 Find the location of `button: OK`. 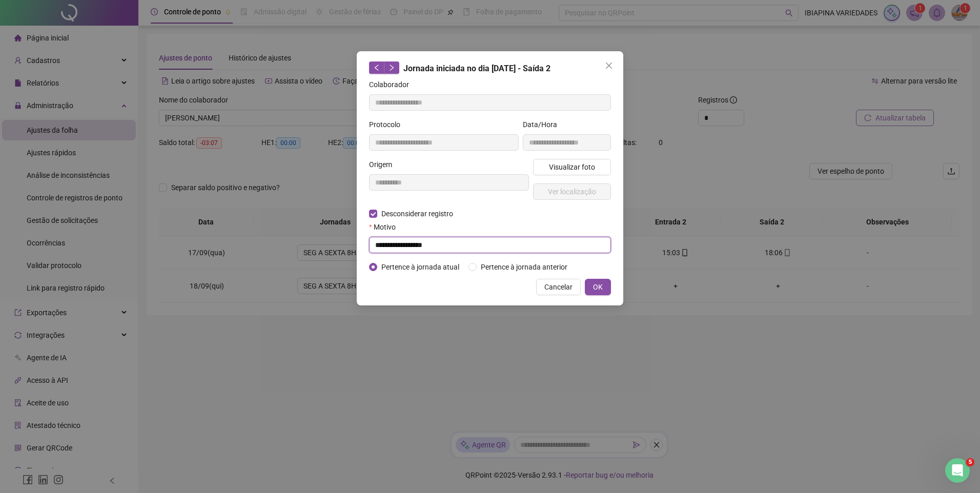

button: OK is located at coordinates (598, 287).